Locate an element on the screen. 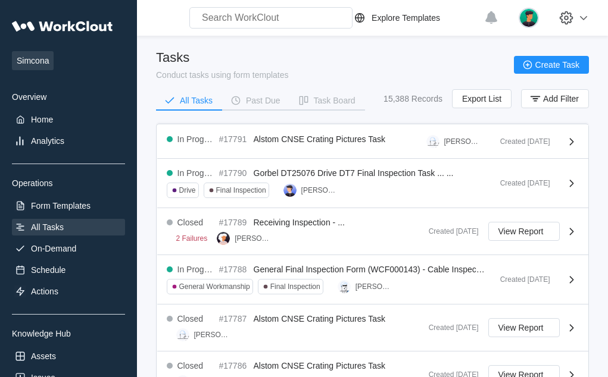 The image size is (608, 377). div: Explore Templates is located at coordinates (405, 18).